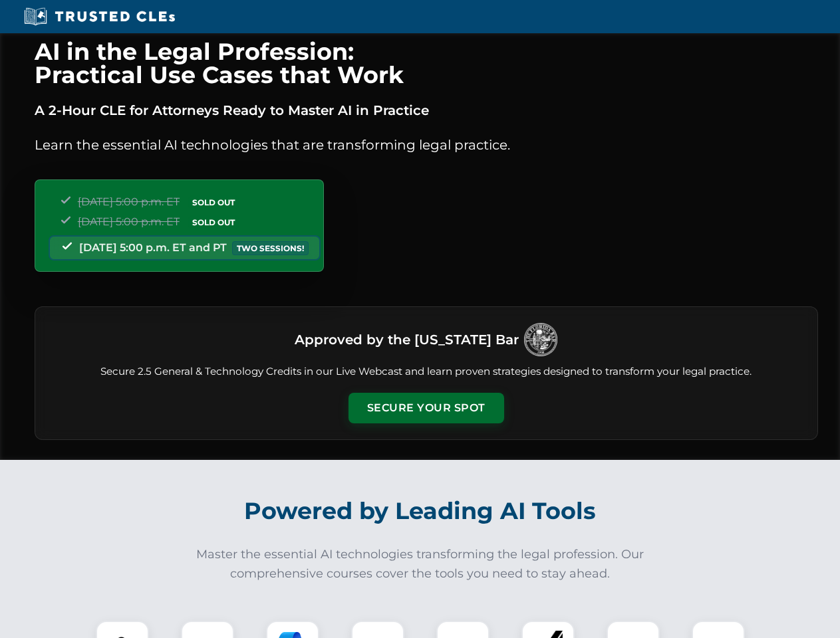 This screenshot has height=638, width=840. What do you see at coordinates (541, 340) in the screenshot?
I see `img: Logo` at bounding box center [541, 340].